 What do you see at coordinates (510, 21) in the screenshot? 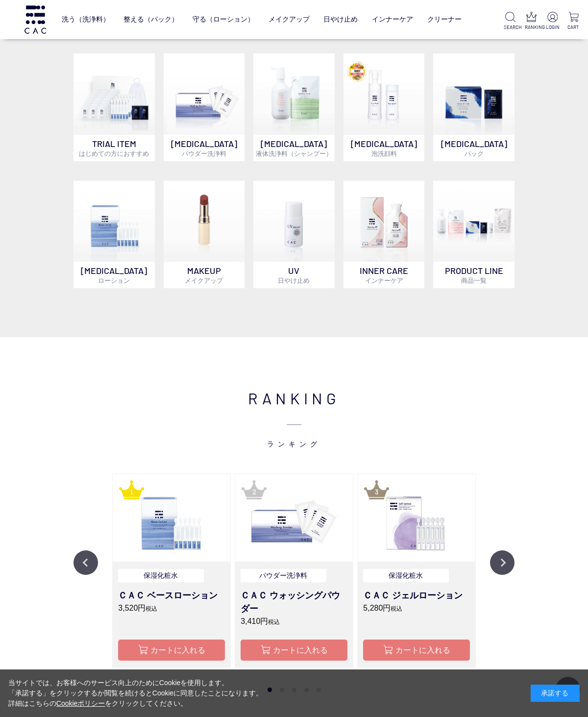
I see `a: SEARCH` at bounding box center [510, 21].